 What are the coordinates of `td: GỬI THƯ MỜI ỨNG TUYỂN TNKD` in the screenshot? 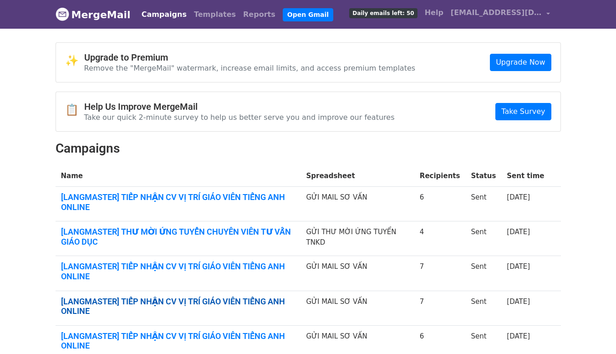 It's located at (357, 239).